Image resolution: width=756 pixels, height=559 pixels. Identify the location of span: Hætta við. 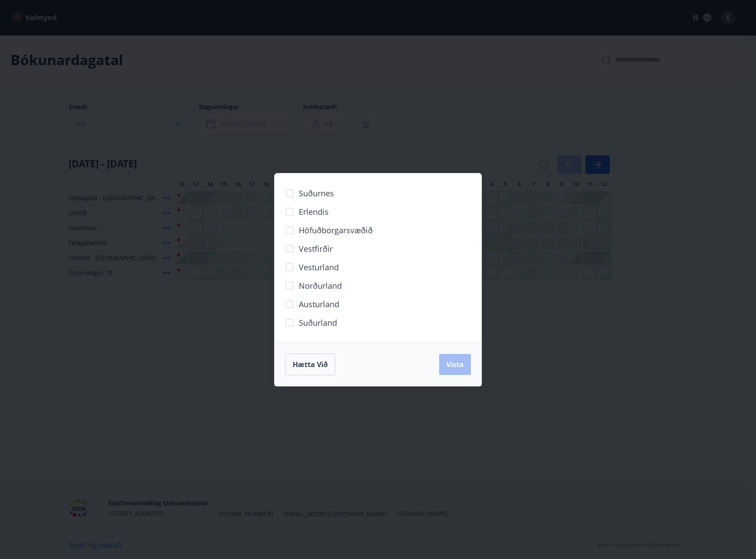
(310, 364).